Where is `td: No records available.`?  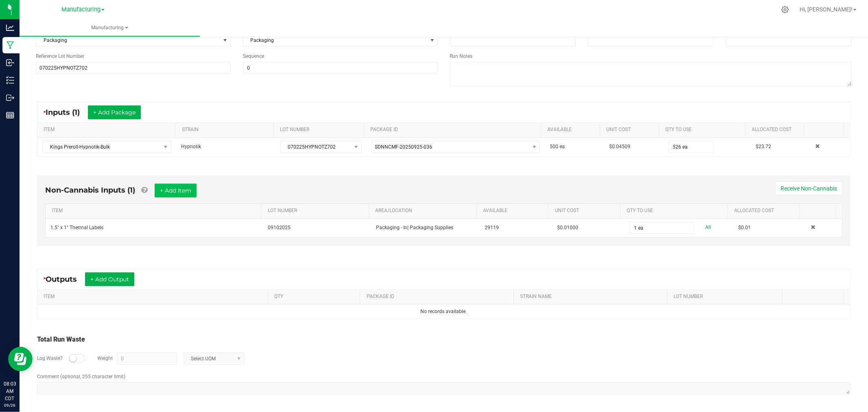 td: No records available. is located at coordinates (443, 312).